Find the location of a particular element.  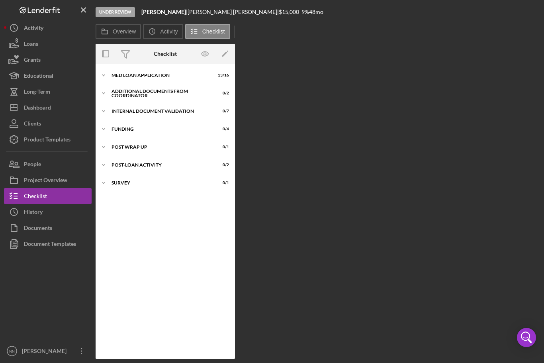

button: Documents is located at coordinates (48, 228).